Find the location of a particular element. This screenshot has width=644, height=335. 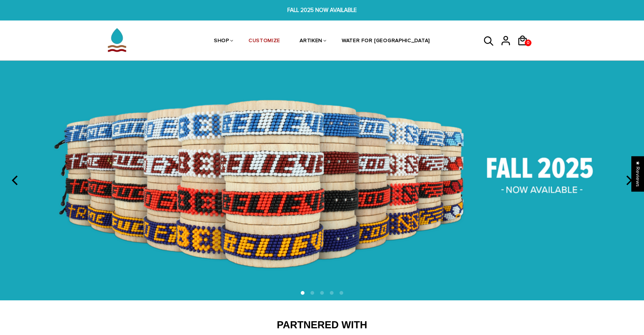

a: 0 is located at coordinates (525, 49).